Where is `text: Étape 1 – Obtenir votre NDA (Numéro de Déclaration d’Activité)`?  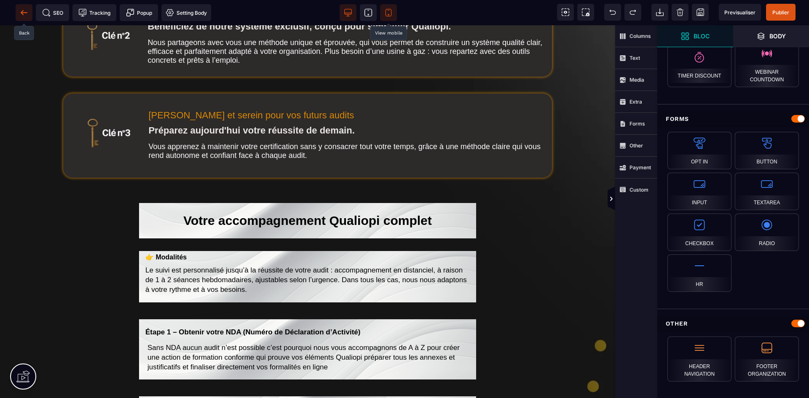
text: Étape 1 – Obtenir votre NDA (Numéro de Déclaration d’Activité) is located at coordinates (308, 307).